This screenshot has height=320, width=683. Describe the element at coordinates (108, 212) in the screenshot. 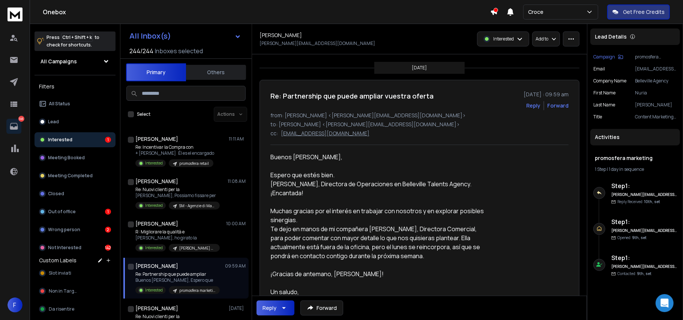

I see `div: 1` at that location.